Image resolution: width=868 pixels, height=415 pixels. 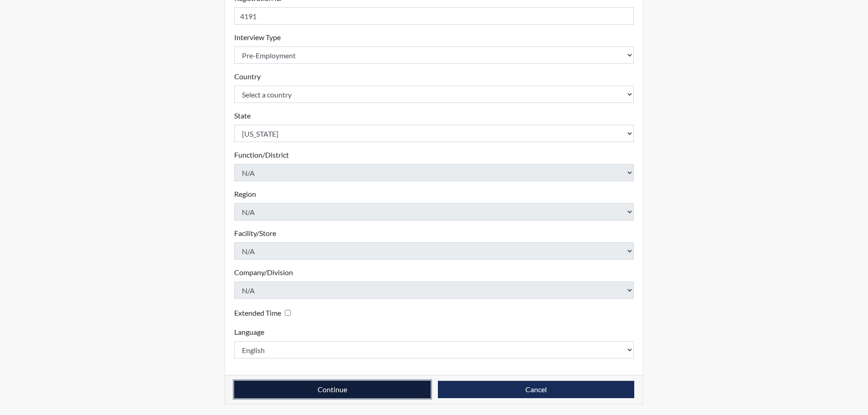 What do you see at coordinates (264, 272) in the screenshot?
I see `label: Company/Division` at bounding box center [264, 272].